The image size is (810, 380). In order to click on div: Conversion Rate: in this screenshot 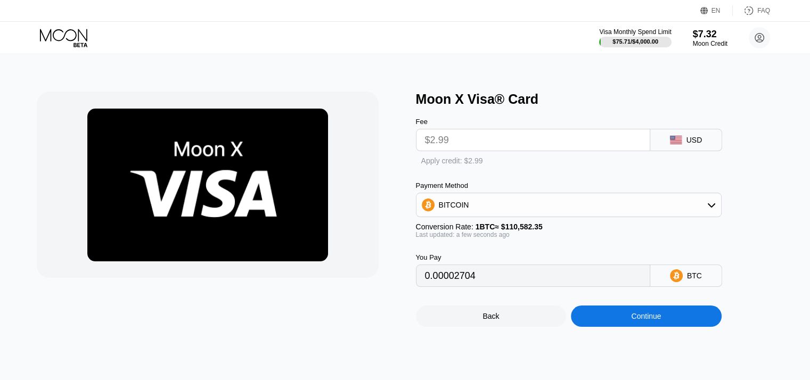, I will do `click(569, 227)`.